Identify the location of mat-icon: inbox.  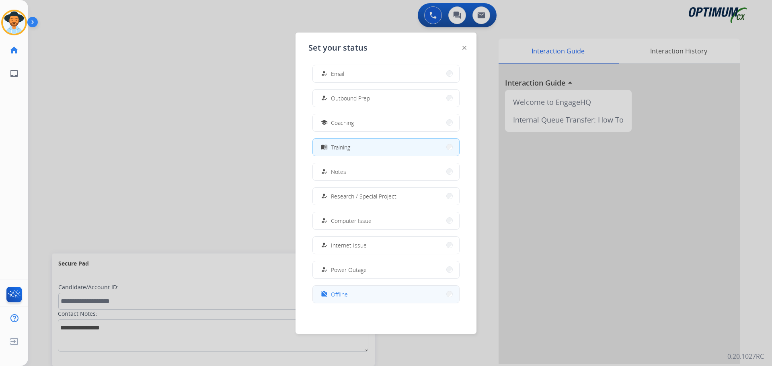
(14, 74).